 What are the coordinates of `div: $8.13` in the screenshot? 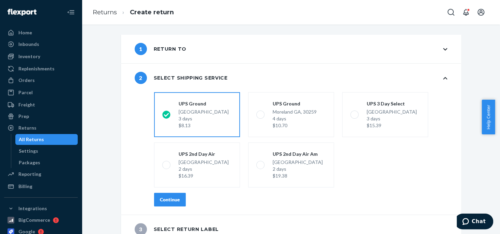 It's located at (203, 126).